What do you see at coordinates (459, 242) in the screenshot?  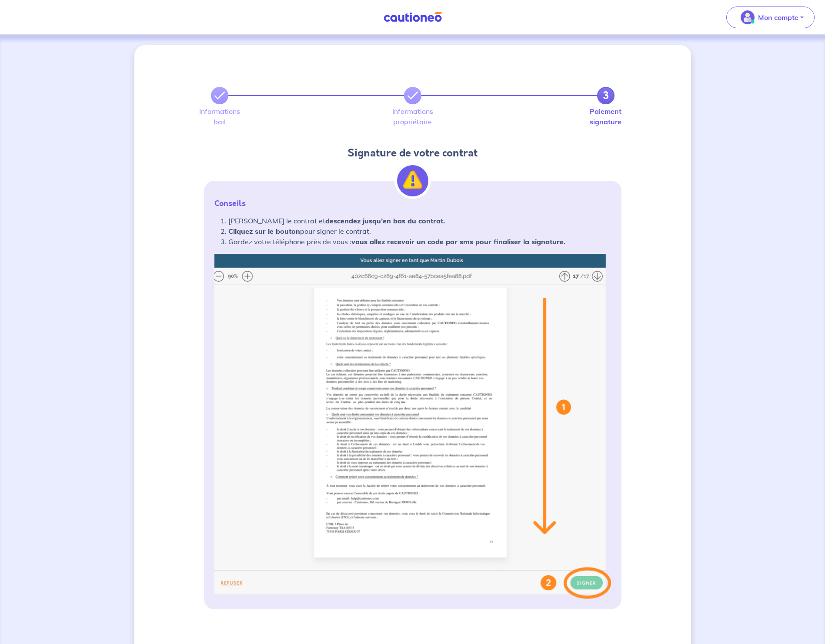 I see `strong: vous allez recevoir un code par sms pour finaliser la signature.` at bounding box center [459, 242].